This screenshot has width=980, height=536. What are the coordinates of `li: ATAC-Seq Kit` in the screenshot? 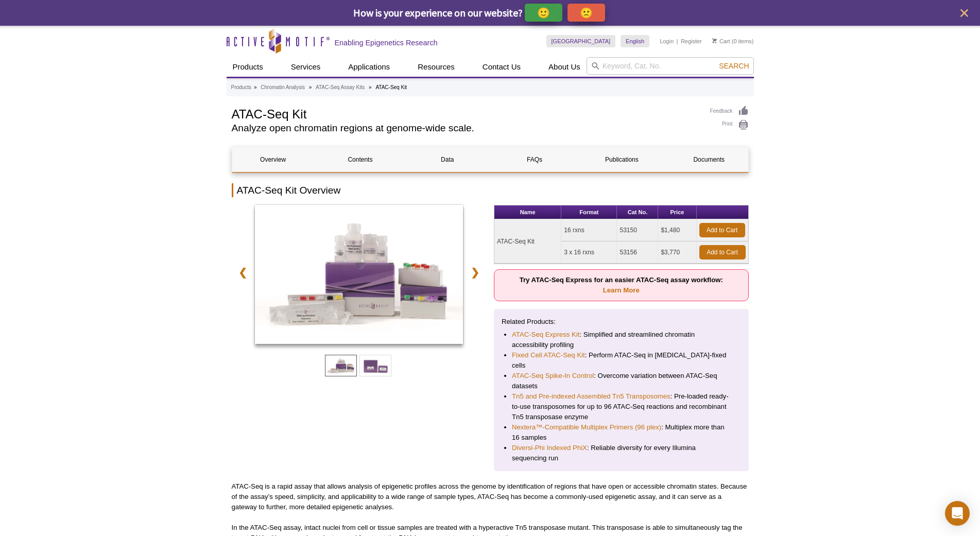 It's located at (391, 87).